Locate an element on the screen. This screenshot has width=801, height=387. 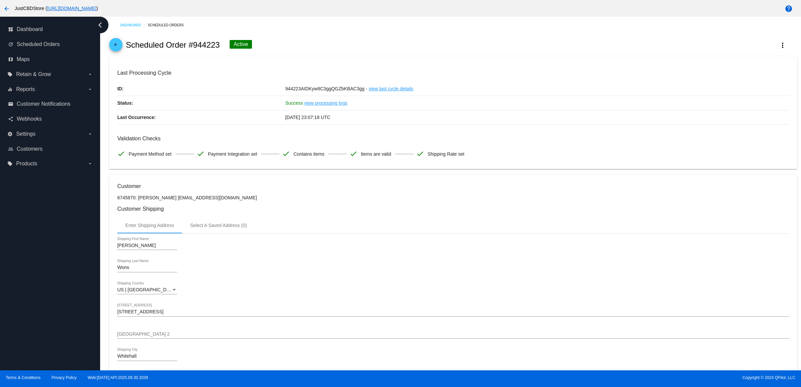
p: ID: is located at coordinates (201, 89).